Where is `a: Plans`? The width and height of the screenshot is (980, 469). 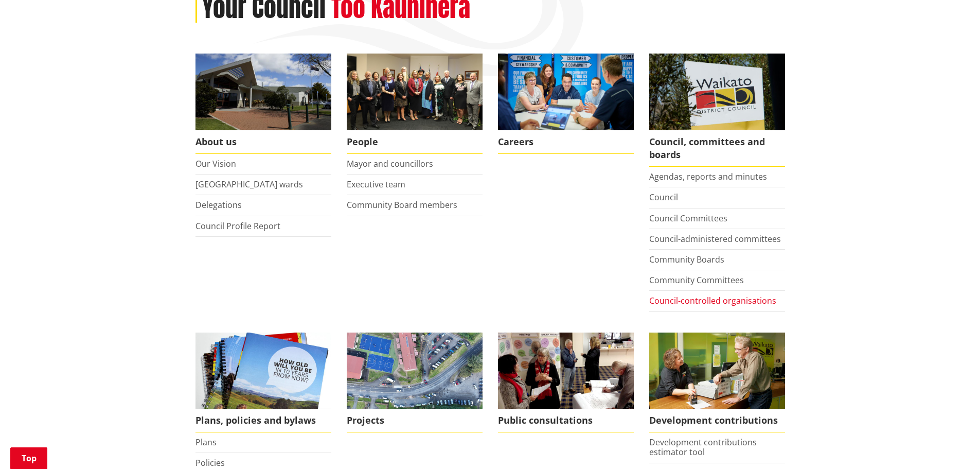
a: Plans is located at coordinates (206, 442).